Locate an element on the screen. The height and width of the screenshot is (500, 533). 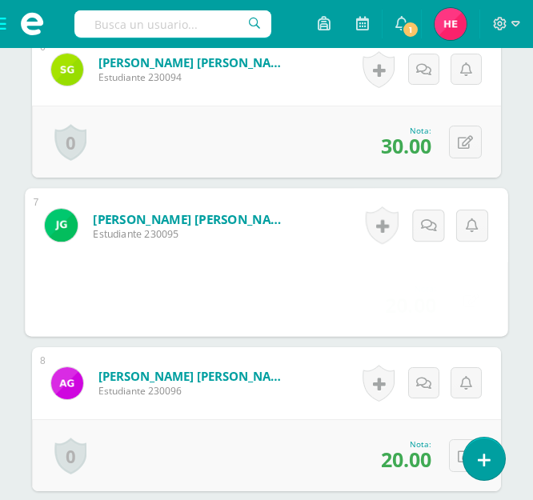
span: Estudiante 230094 is located at coordinates (194, 77).